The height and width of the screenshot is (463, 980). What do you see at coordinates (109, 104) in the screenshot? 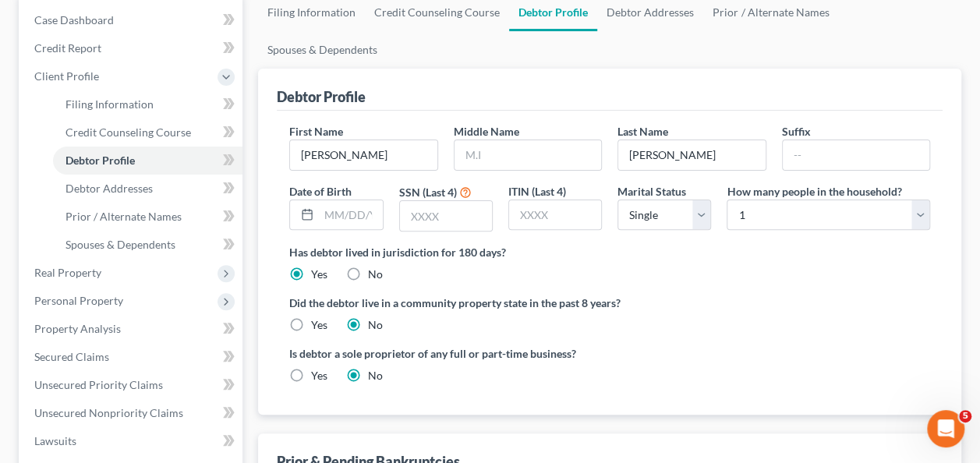
I see `span: Filing Information` at bounding box center [109, 104].